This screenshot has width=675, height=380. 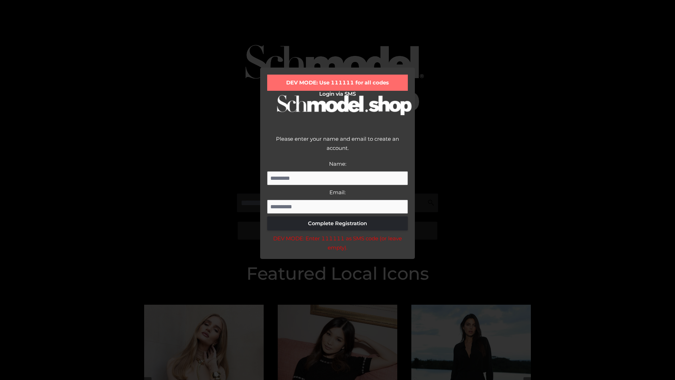 What do you see at coordinates (337, 147) in the screenshot?
I see `div: Please enter your name and email to create an account.` at bounding box center [337, 147].